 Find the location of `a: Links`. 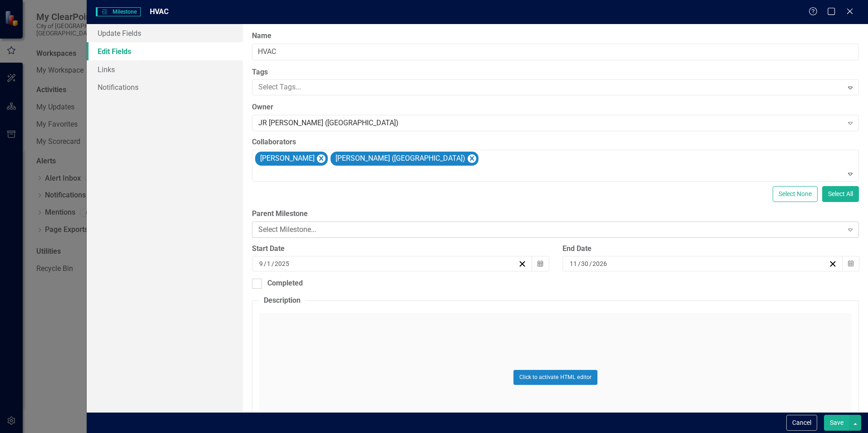

a: Links is located at coordinates (165, 70).